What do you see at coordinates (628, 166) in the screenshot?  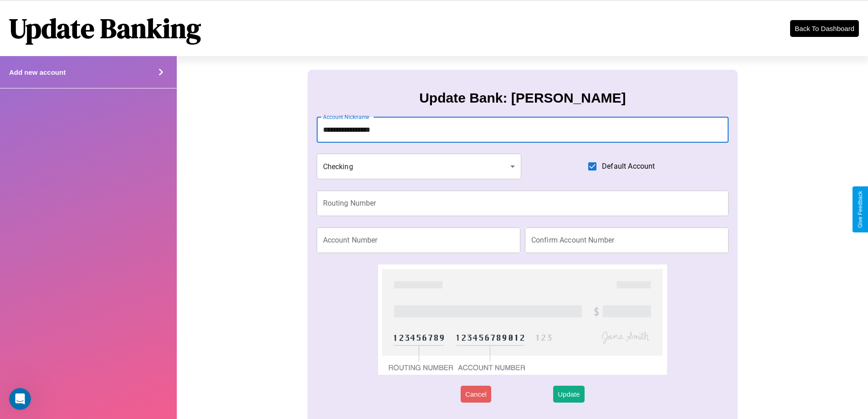 I see `span: Default Account` at bounding box center [628, 166].